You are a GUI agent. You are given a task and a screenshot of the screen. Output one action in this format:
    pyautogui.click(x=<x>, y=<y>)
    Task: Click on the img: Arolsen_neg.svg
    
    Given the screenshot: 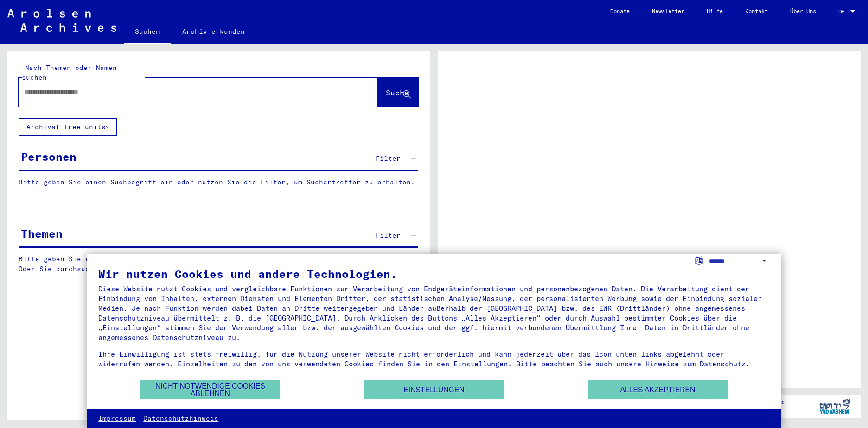 What is the action you would take?
    pyautogui.click(x=62, y=21)
    